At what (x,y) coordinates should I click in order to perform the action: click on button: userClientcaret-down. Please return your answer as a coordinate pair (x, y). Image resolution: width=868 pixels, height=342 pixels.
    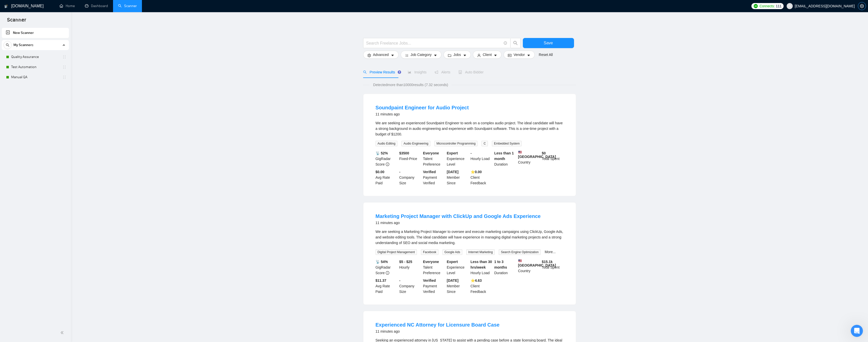
    Looking at the image, I should click on (487, 55).